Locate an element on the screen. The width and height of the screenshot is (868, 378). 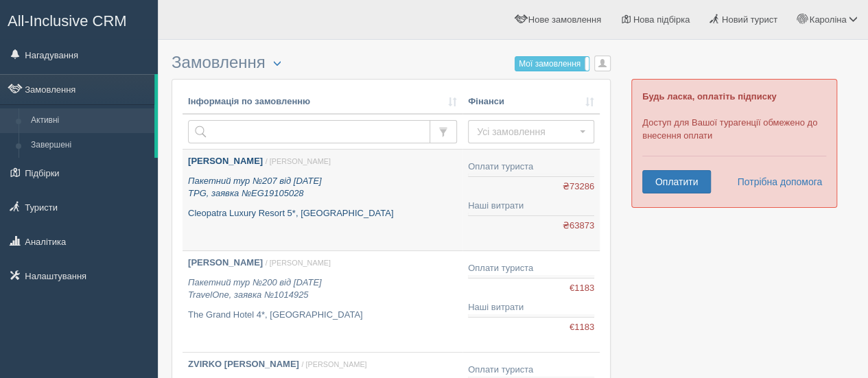
a: Потрібна допомога is located at coordinates (776, 182).